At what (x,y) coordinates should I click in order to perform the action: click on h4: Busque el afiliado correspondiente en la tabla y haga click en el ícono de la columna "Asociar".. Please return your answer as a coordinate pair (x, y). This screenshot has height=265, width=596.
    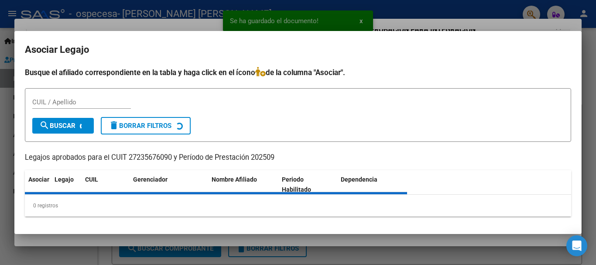
    Looking at the image, I should click on (298, 72).